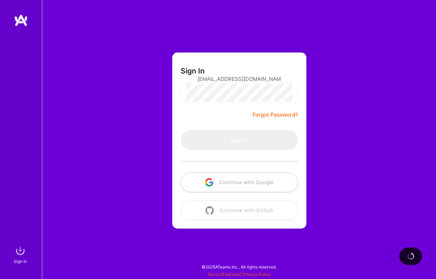 The width and height of the screenshot is (436, 279). Describe the element at coordinates (21, 254) in the screenshot. I see `a: sign inSign In` at that location.